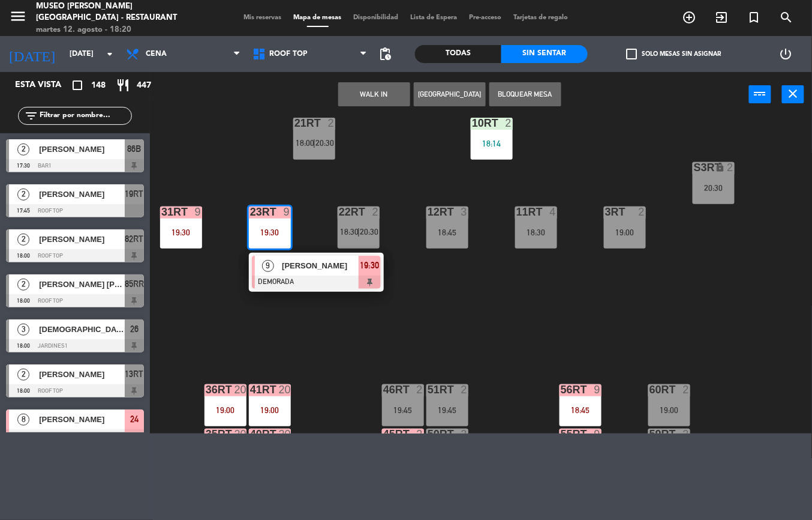  Describe the element at coordinates (18, 18) in the screenshot. I see `button: menu` at that location.